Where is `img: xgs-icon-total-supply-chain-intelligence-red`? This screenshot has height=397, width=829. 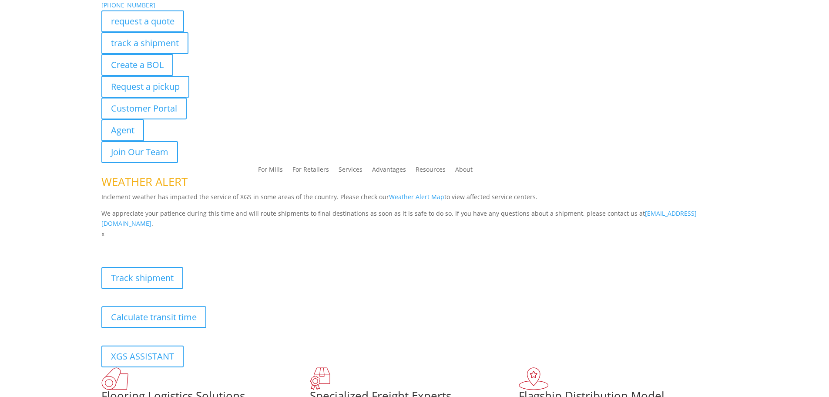 img: xgs-icon-total-supply-chain-intelligence-red is located at coordinates (115, 378).